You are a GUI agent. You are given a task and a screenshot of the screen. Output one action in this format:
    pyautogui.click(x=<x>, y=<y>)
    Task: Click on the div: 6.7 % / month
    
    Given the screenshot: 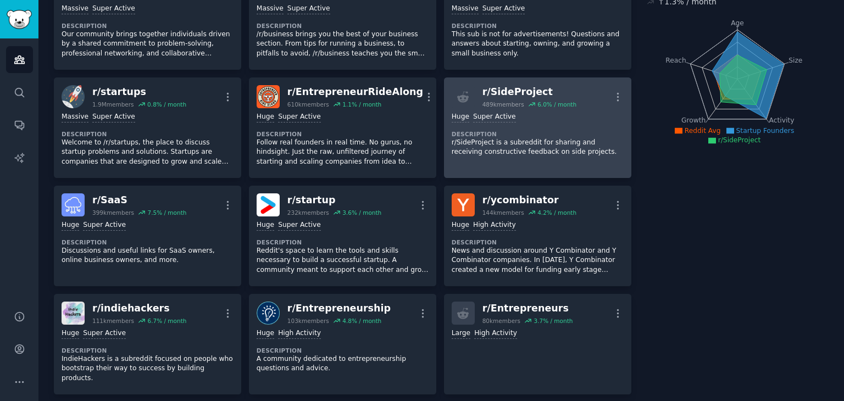 What is the action you would take?
    pyautogui.click(x=167, y=321)
    